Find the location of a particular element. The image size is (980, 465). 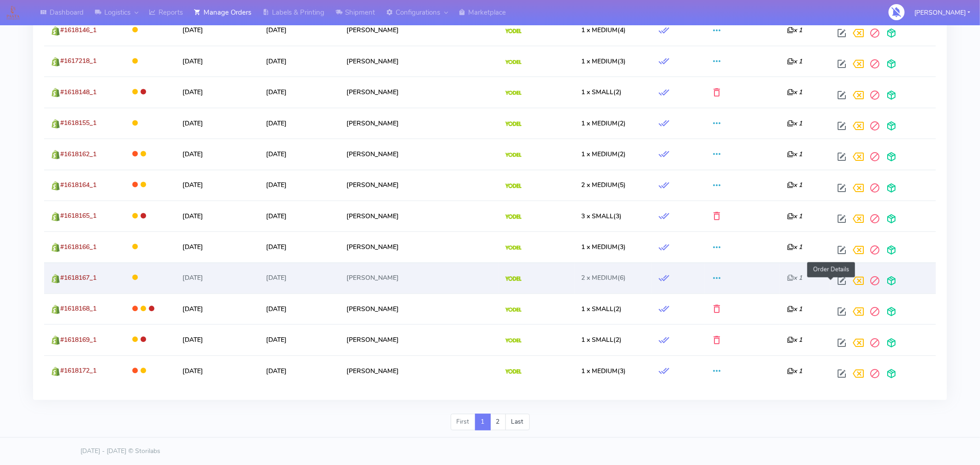

span: #1617218_1 is located at coordinates (78, 61).